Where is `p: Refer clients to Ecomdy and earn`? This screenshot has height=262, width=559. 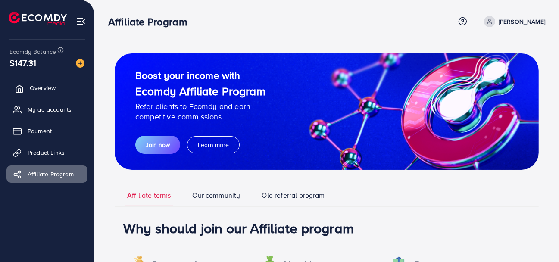 p: Refer clients to Ecomdy and earn is located at coordinates (200, 106).